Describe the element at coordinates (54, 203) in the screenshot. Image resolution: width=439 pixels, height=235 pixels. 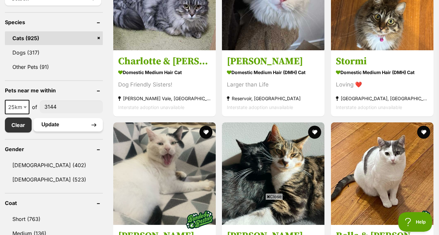
I see `header: Coat` at that location.